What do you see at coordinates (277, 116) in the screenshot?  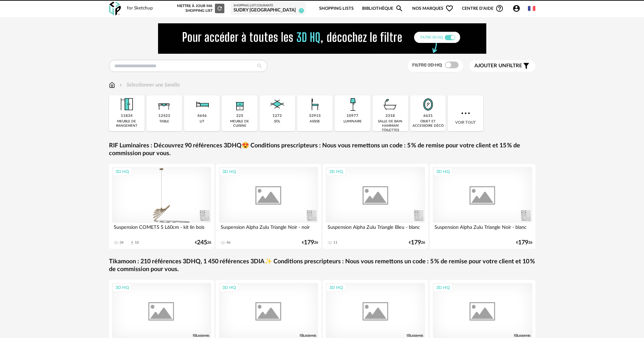 I see `div: 1272` at bounding box center [277, 116].